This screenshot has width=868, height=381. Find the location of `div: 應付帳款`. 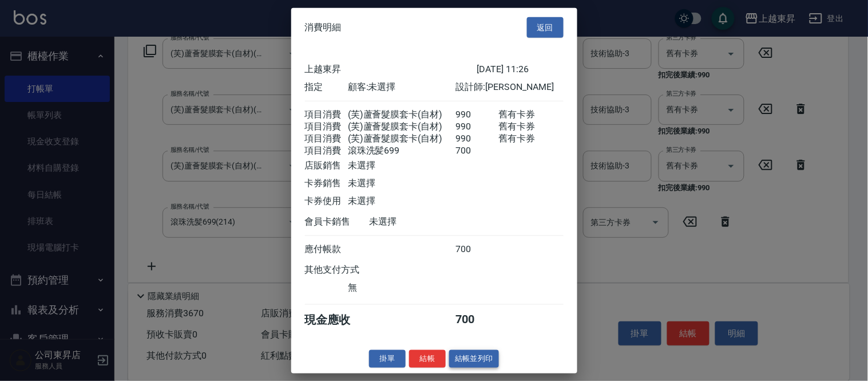

div: 應付帳款 is located at coordinates (326, 249).